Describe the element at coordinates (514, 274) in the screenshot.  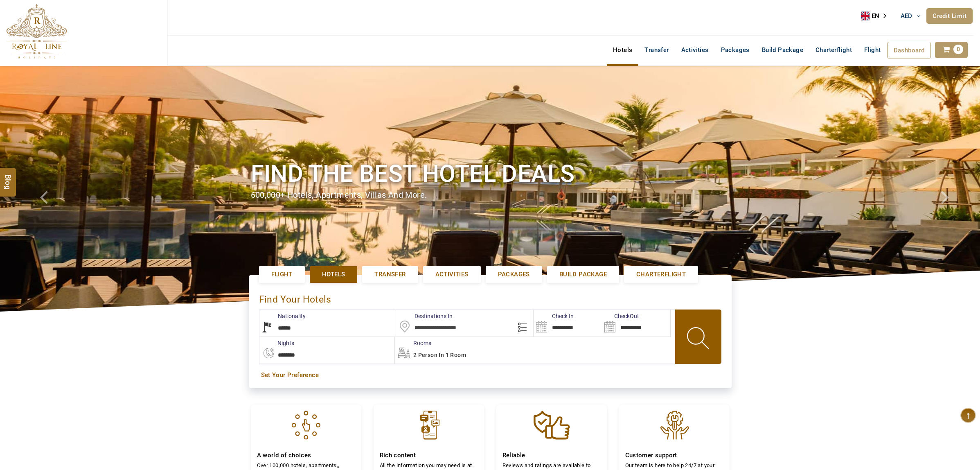
I see `span: Packages` at that location.